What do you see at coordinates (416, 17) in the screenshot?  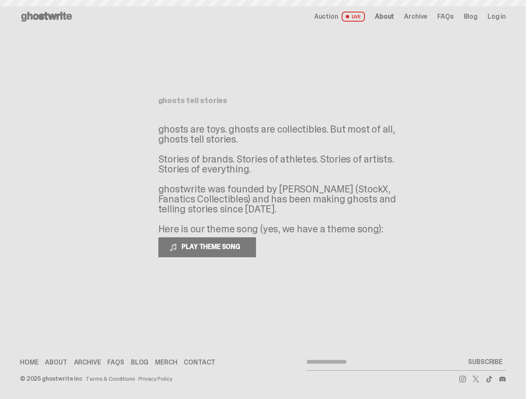 I see `span: Archive` at bounding box center [416, 17].